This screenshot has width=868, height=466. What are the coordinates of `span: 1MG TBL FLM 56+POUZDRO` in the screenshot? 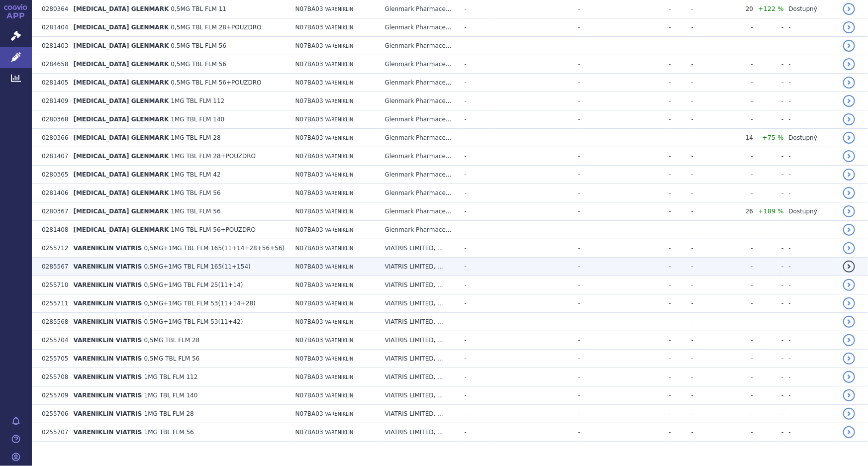 It's located at (213, 230).